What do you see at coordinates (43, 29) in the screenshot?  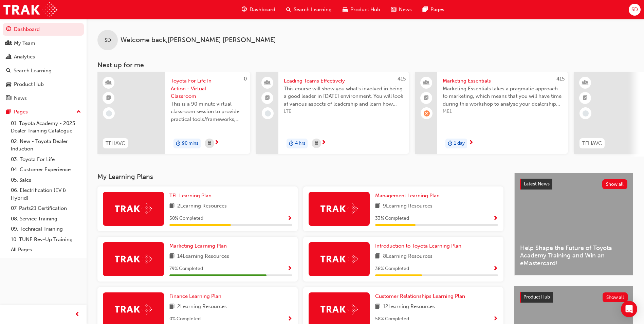 I see `a: Dashboard` at bounding box center [43, 29].